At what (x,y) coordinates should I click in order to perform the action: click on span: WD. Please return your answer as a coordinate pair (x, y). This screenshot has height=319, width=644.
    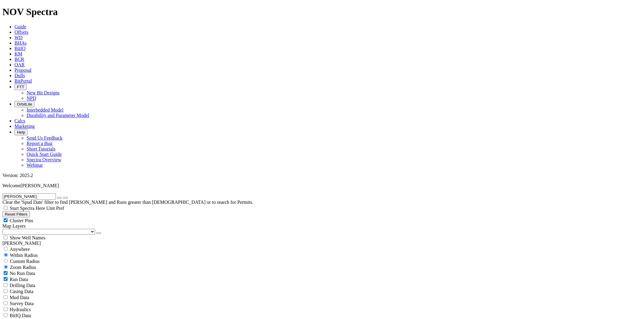
    Looking at the image, I should click on (19, 37).